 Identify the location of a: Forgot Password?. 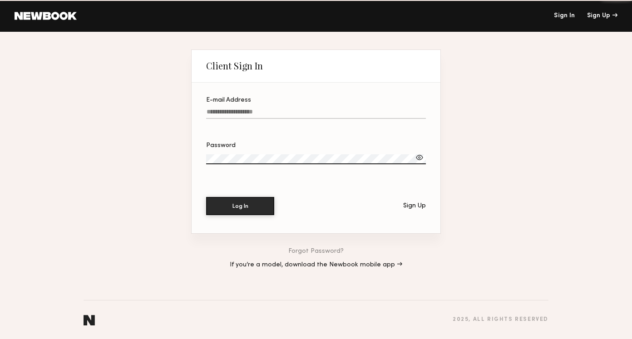
(316, 252).